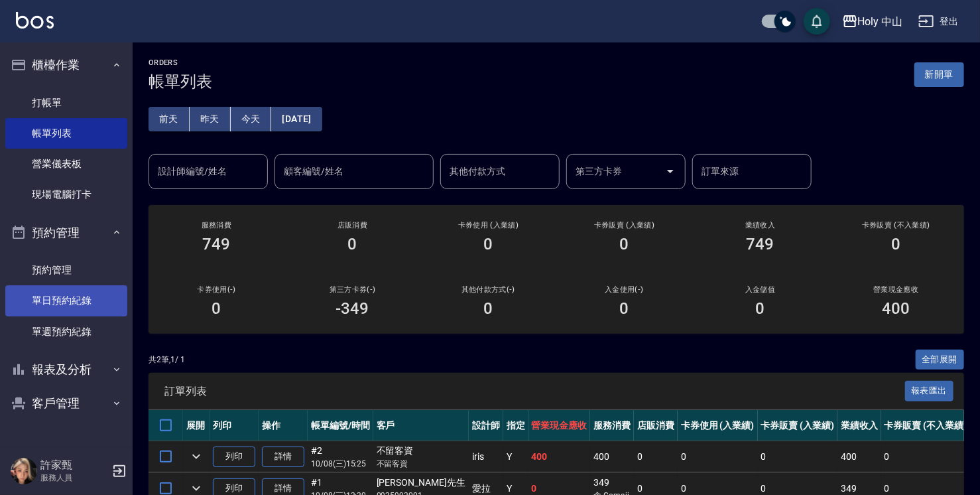  Describe the element at coordinates (421, 464) in the screenshot. I see `p: 不留客資` at that location.